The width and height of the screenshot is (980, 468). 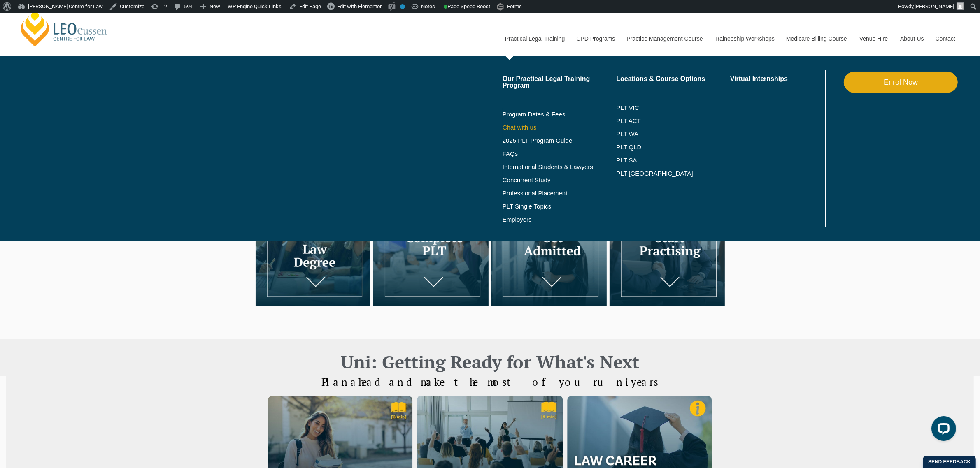 I want to click on button: Open LiveChat chat widget, so click(x=19, y=16).